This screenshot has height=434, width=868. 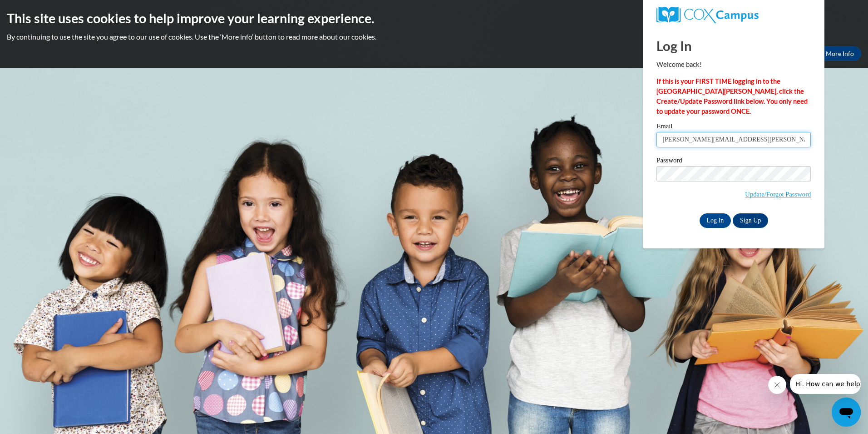 What do you see at coordinates (734, 15) in the screenshot?
I see `a: COX Campus` at bounding box center [734, 15].